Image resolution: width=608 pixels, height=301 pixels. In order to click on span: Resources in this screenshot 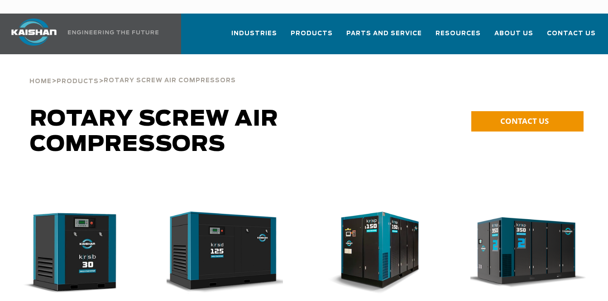, I will do `click(458, 33)`.